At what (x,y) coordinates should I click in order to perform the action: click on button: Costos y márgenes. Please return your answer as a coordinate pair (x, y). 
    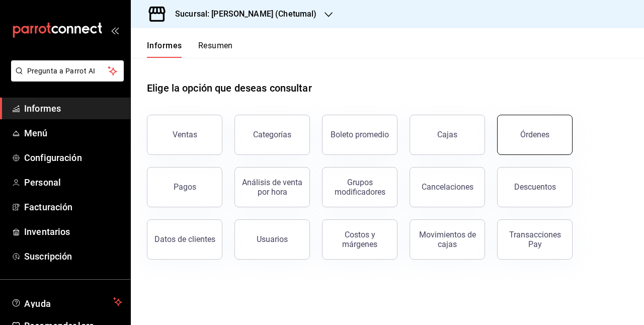
    Looking at the image, I should click on (360, 239).